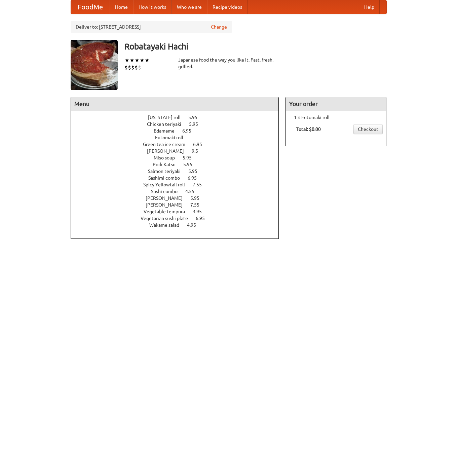 Image resolution: width=457 pixels, height=476 pixels. What do you see at coordinates (168, 225) in the screenshot?
I see `span: Wakame salad` at bounding box center [168, 225].